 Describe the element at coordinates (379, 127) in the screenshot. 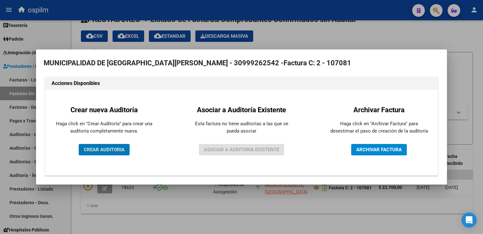

I see `p: Haga click en "Archivar Factura" para desestimar el paso de creación de la auditoría` at that location.